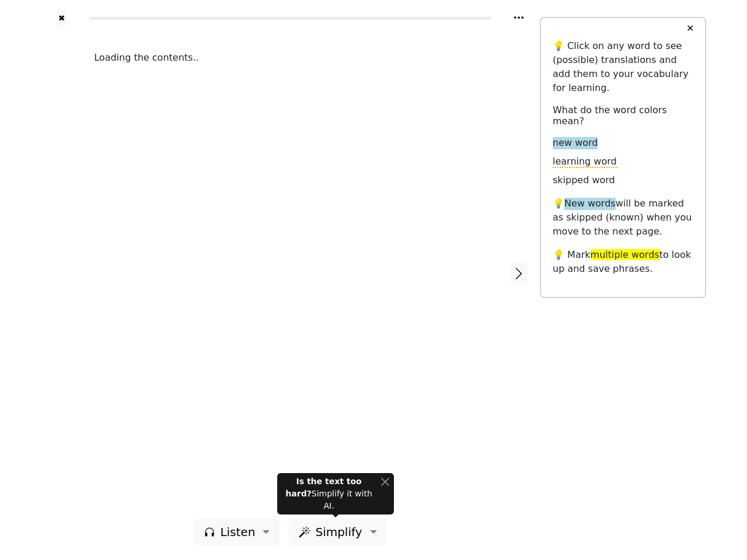 This screenshot has height=560, width=747. I want to click on p: 💡 Mark to look up and save phrases., so click(622, 262).